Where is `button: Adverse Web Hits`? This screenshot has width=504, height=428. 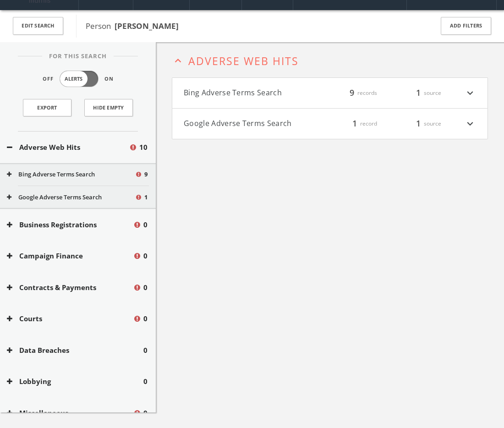 button: Adverse Web Hits is located at coordinates (68, 147).